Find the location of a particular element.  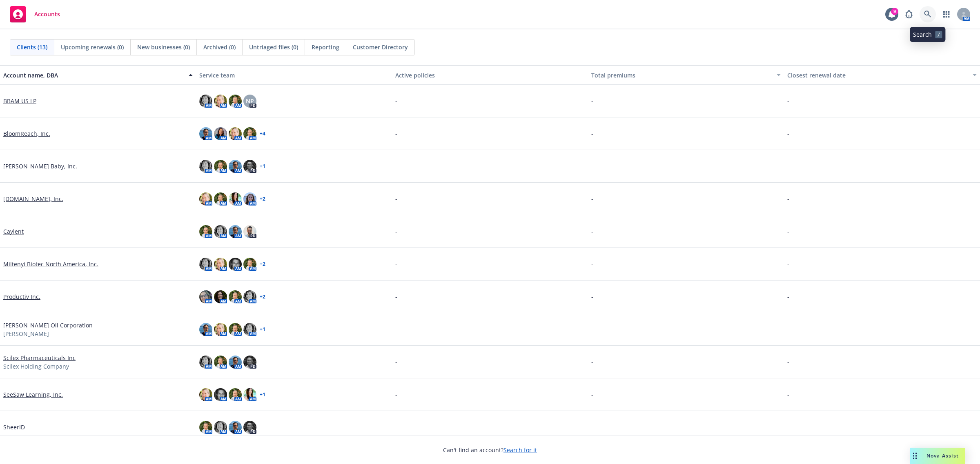

div: Active policies is located at coordinates (490, 75).